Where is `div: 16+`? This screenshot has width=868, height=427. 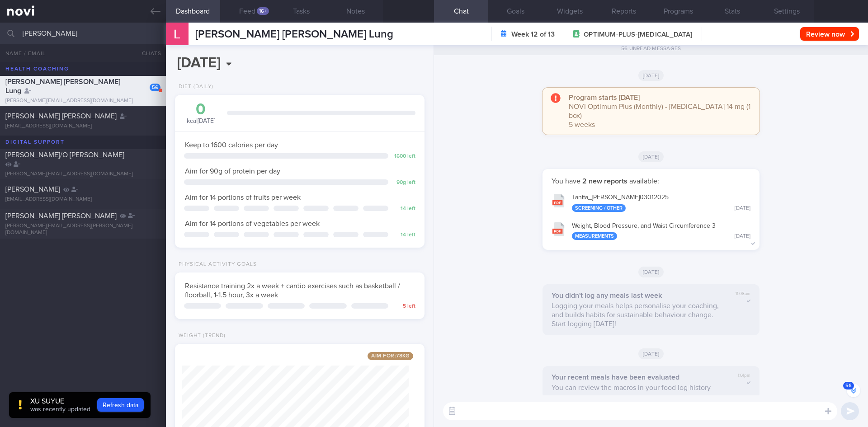 div: 16+ is located at coordinates (263, 11).